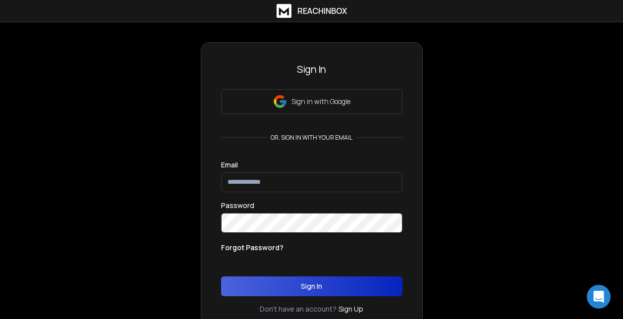 This screenshot has height=319, width=623. I want to click on p: Forgot Password?, so click(252, 248).